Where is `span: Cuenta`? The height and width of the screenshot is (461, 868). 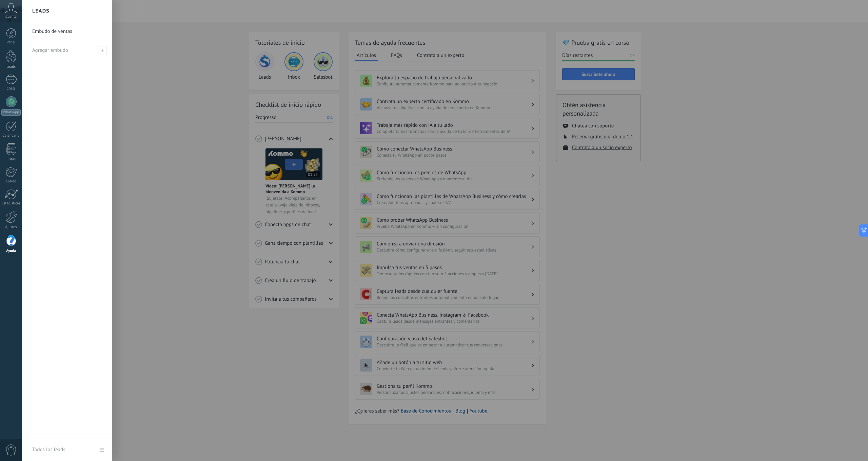
span: Cuenta is located at coordinates (11, 17).